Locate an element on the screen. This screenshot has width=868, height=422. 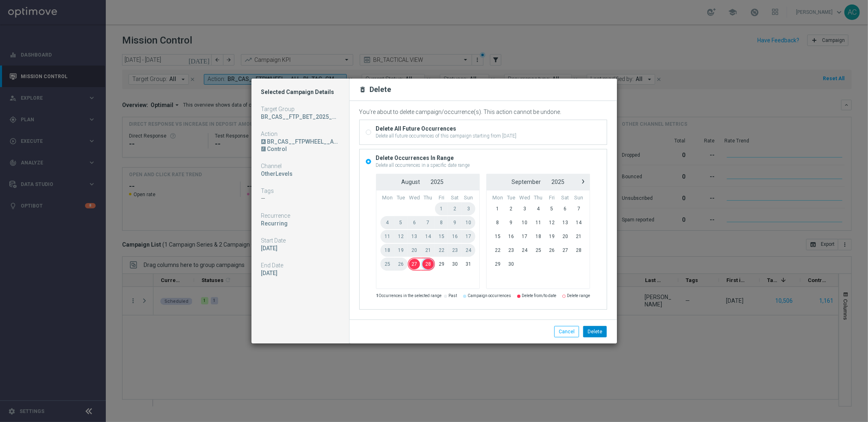
button: September is located at coordinates (526, 182).